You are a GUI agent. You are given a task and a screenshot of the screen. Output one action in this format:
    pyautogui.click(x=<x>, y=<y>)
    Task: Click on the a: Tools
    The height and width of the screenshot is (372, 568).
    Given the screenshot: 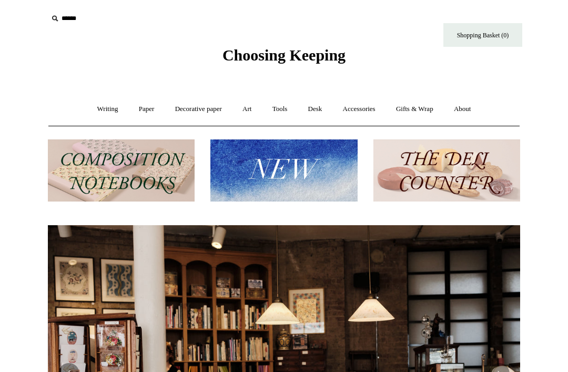 What is the action you would take?
    pyautogui.click(x=280, y=109)
    